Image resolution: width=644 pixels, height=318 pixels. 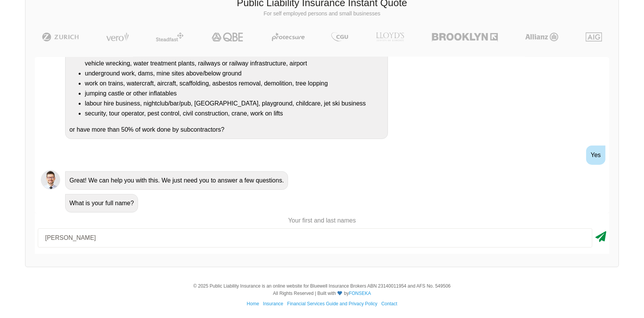 What do you see at coordinates (234, 84) in the screenshot?
I see `li: work on trains, watercraft, aircraft, scaffolding, asbestos removal, demolition, tree lopping` at bounding box center [234, 84].